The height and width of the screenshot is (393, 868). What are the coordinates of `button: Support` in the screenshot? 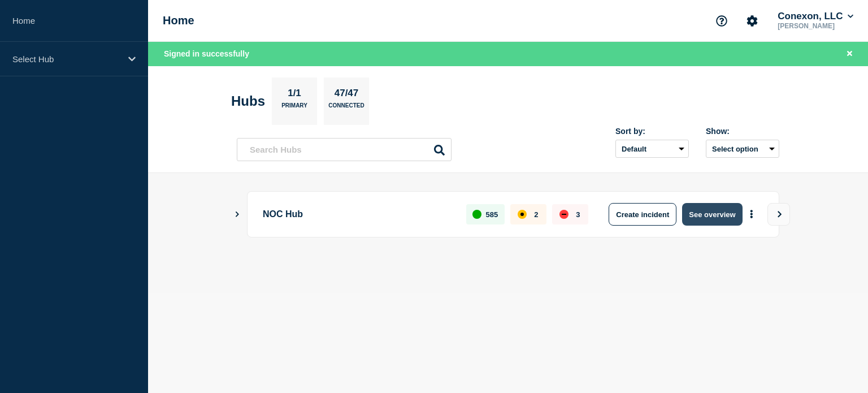 It's located at (722, 21).